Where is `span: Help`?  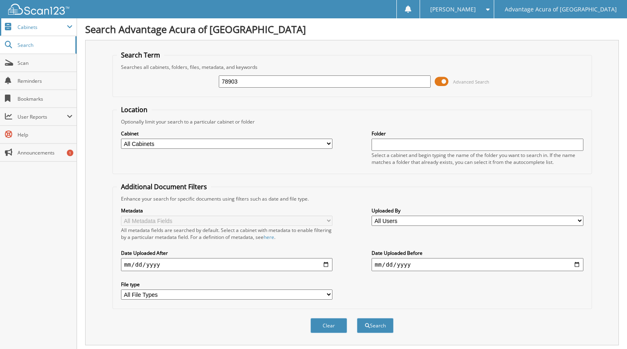 span: Help is located at coordinates (45, 134).